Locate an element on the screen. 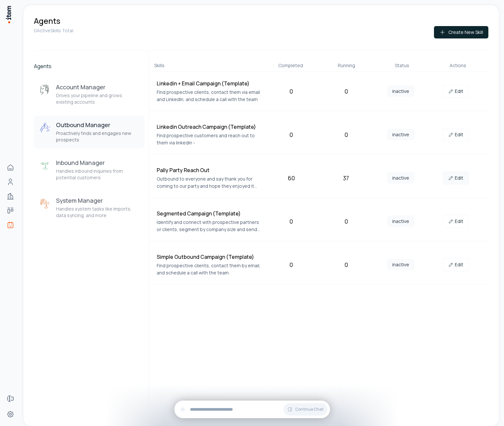 The height and width of the screenshot is (426, 504). p: Identify and connect with prospective partners or clients, segment by company size and send them ... is located at coordinates (209, 226).